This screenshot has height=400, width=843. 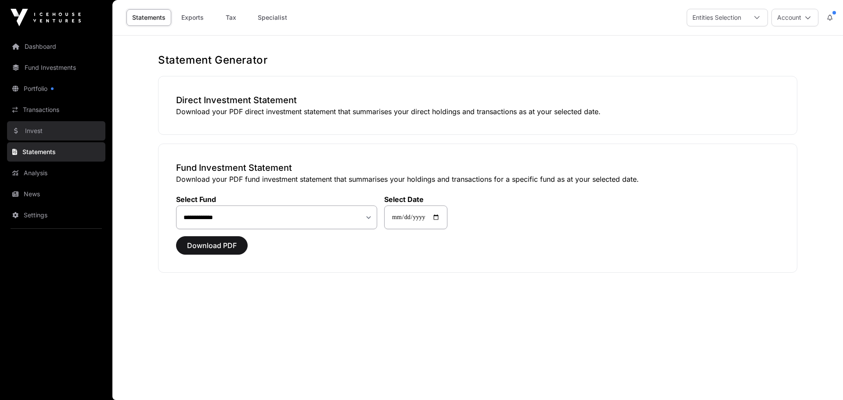 What do you see at coordinates (56, 110) in the screenshot?
I see `a: Transactions` at bounding box center [56, 110].